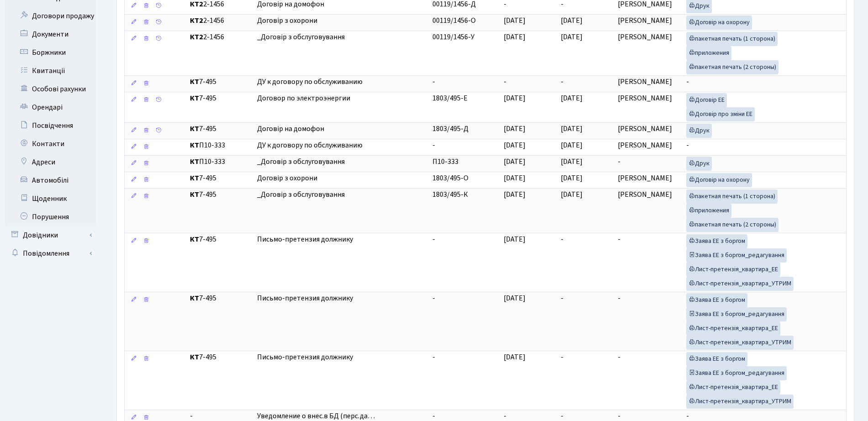  What do you see at coordinates (454, 20) in the screenshot?
I see `span: 00119/1456-О` at bounding box center [454, 20].